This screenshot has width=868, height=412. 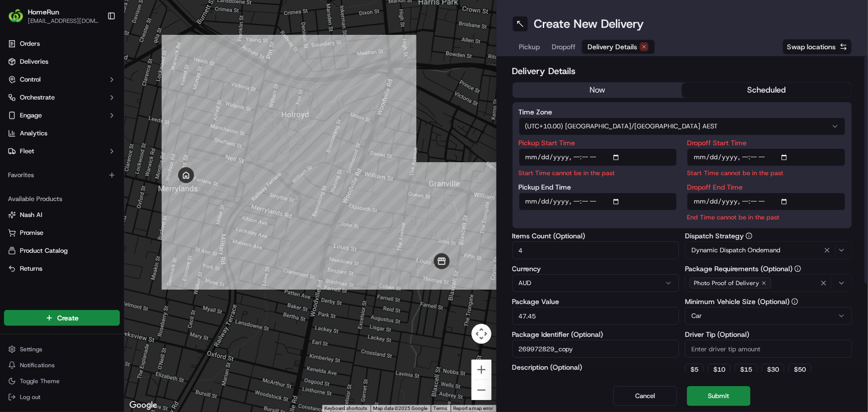 What do you see at coordinates (62, 215) in the screenshot?
I see `a: Nash AI` at bounding box center [62, 215].